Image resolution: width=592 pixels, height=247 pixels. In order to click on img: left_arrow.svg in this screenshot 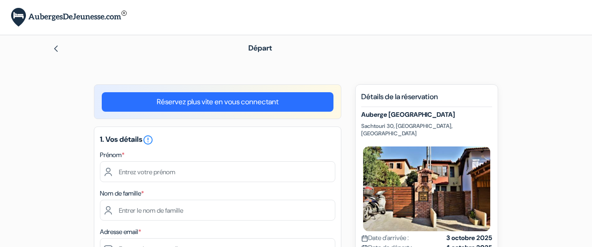, I will do `click(56, 49)`.